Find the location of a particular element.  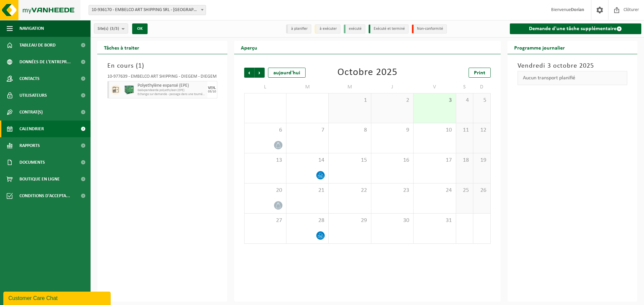

span: Boutique en ligne is located at coordinates (40, 179).